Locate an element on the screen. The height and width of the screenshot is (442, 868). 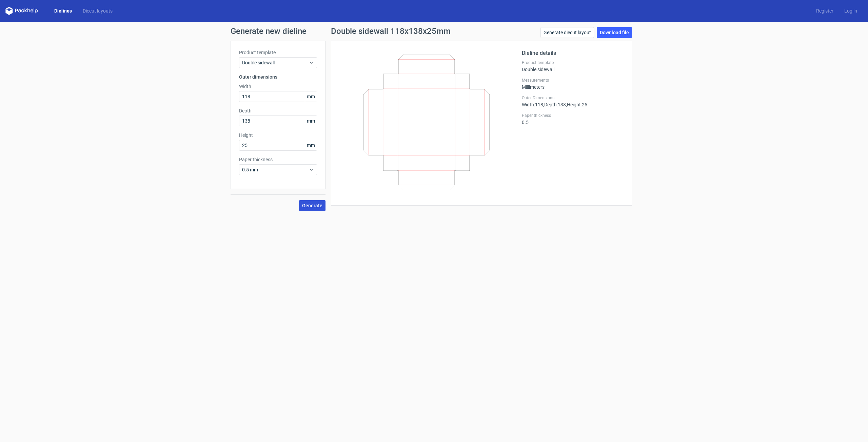
h2: Dieline details is located at coordinates (573, 53).